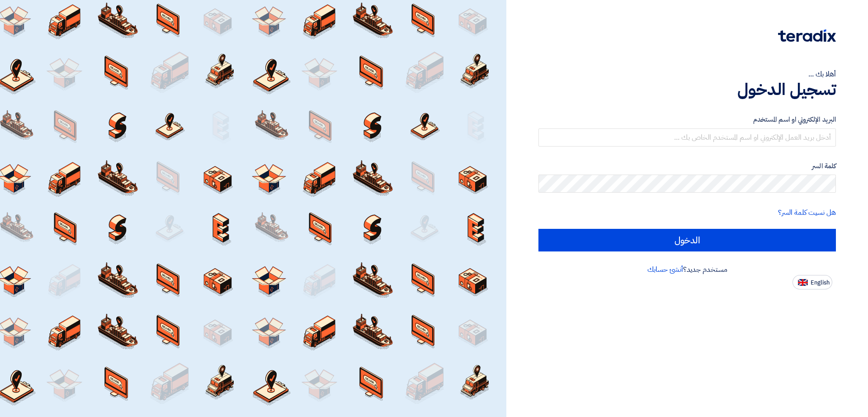 The image size is (868, 417). What do you see at coordinates (807, 213) in the screenshot?
I see `a: هل نسيت كلمة السر؟` at bounding box center [807, 213].